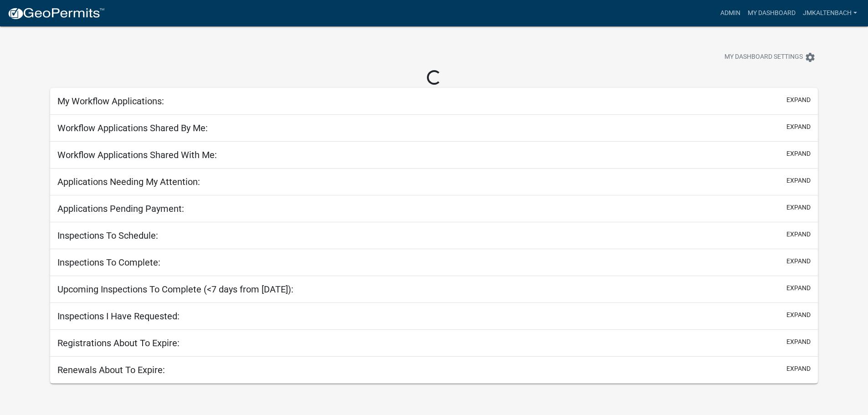 This screenshot has height=415, width=868. I want to click on h5: Workflow Applications Shared By Me:, so click(133, 128).